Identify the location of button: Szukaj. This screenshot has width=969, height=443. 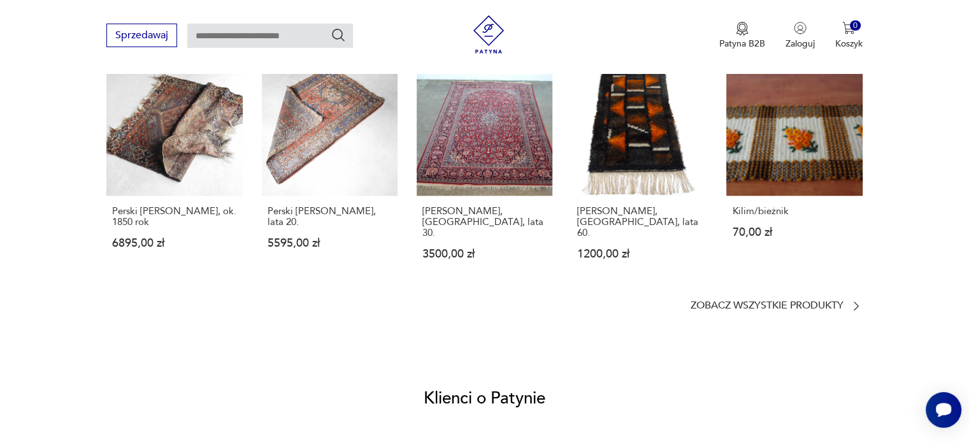
(338, 35).